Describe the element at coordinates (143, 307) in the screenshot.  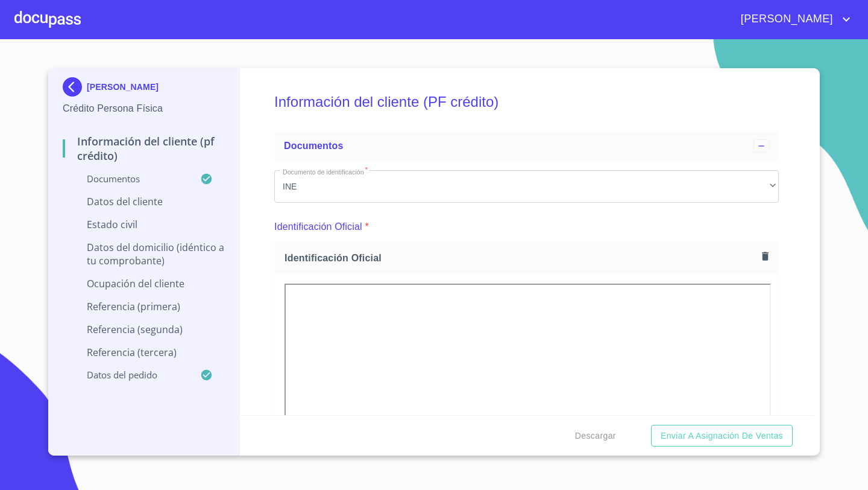
I see `p: Referencia (primera)` at that location.